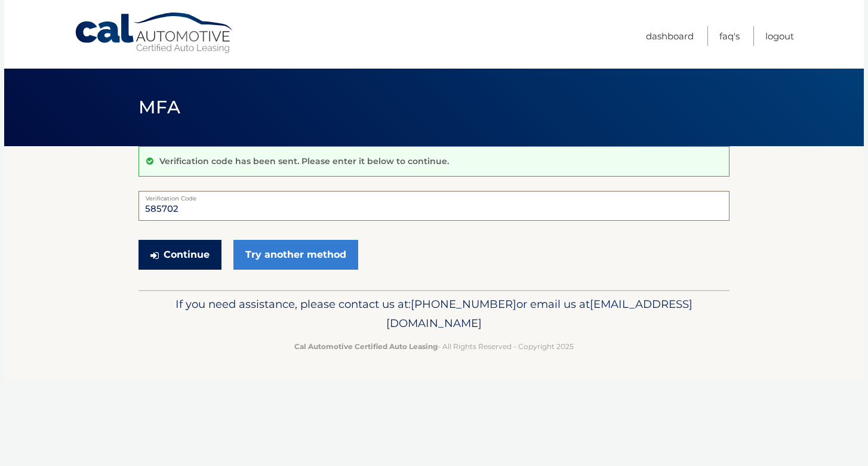 This screenshot has width=868, height=466. I want to click on p: - All Rights Reserved - Copyright 2025, so click(434, 346).